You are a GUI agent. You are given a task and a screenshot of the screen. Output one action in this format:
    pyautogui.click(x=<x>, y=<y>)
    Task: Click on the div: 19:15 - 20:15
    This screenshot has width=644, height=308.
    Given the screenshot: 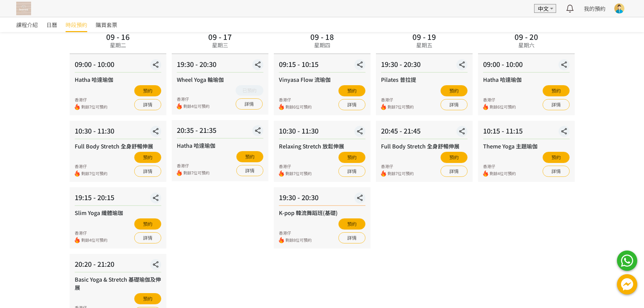 What is the action you would take?
    pyautogui.click(x=118, y=199)
    